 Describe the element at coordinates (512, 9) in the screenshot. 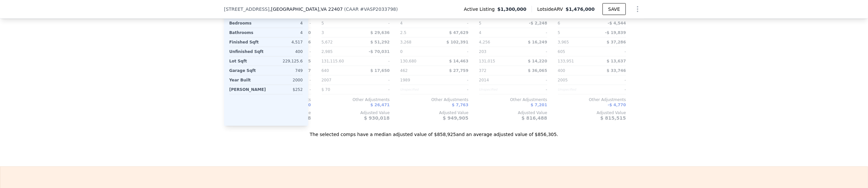

I see `span: $1,300,000` at that location.